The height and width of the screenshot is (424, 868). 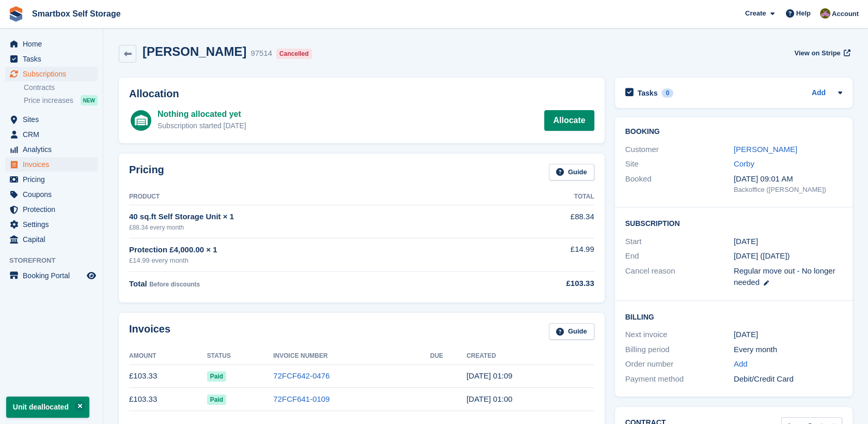 What do you see at coordinates (312, 196) in the screenshot?
I see `th: Product` at bounding box center [312, 196].